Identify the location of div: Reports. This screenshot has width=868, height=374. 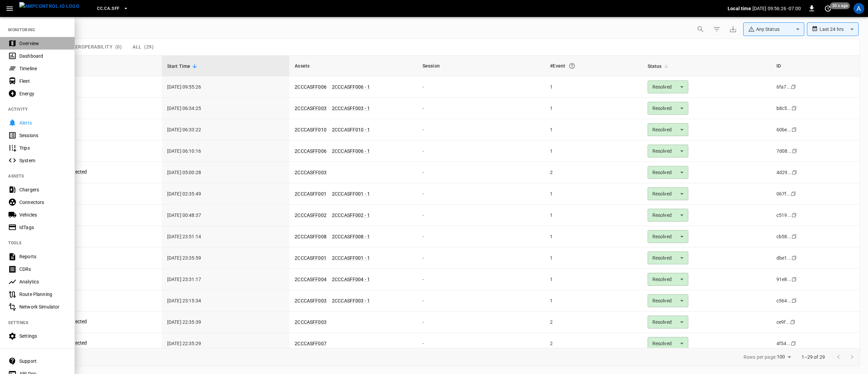
(43, 256).